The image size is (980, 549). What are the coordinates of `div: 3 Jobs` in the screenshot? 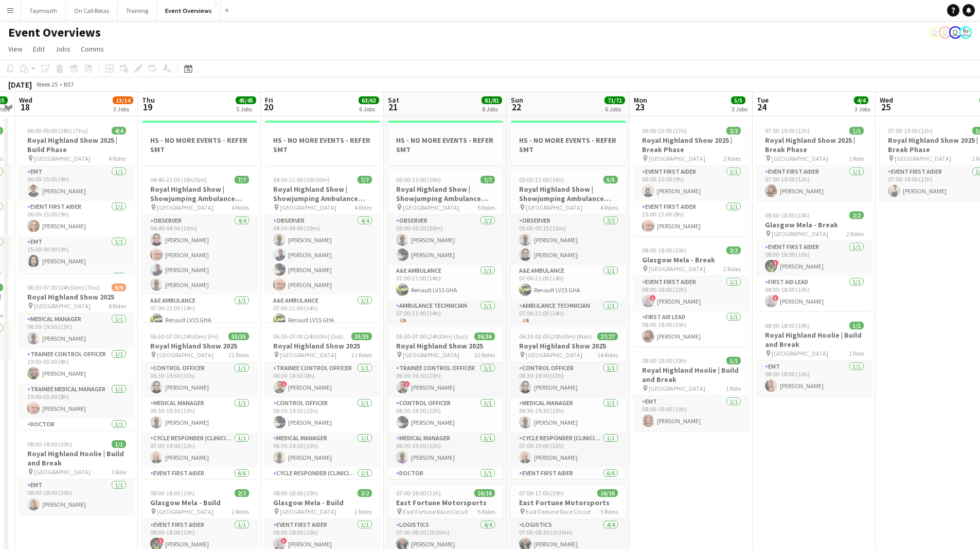 It's located at (740, 108).